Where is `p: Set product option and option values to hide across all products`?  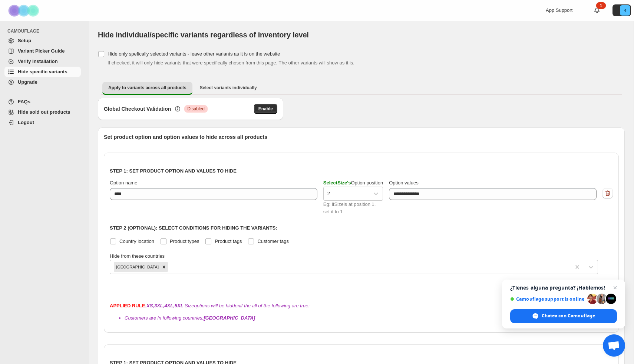
p: Set product option and option values to hide across all products is located at coordinates (361, 137).